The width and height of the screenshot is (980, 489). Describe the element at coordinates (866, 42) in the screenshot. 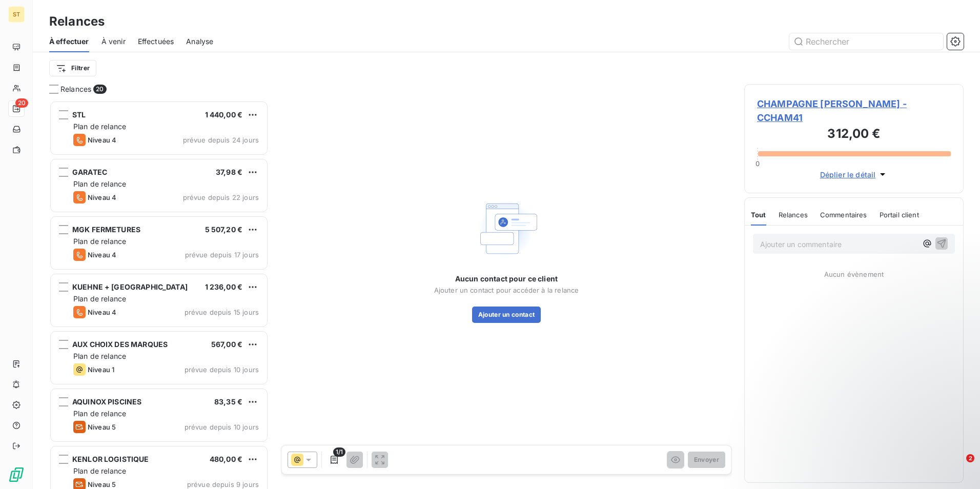

I see `input: Rechercher` at that location.